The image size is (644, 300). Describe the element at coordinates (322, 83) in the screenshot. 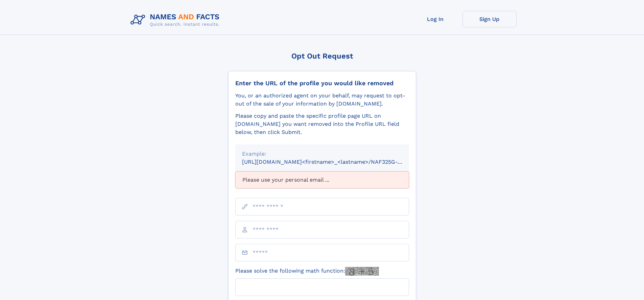

I see `div: Enter the URL of the profile you would like removed` at that location.